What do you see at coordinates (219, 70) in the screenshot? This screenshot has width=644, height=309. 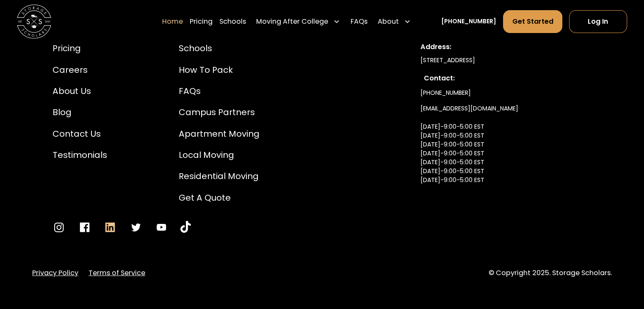 I see `a: How to Pack` at bounding box center [219, 70].